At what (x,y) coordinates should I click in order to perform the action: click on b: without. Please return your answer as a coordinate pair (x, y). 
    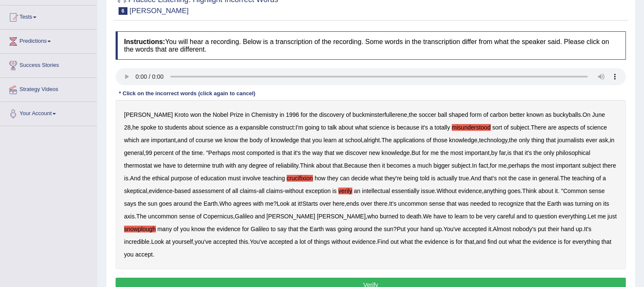
    Looking at the image, I should click on (294, 191).